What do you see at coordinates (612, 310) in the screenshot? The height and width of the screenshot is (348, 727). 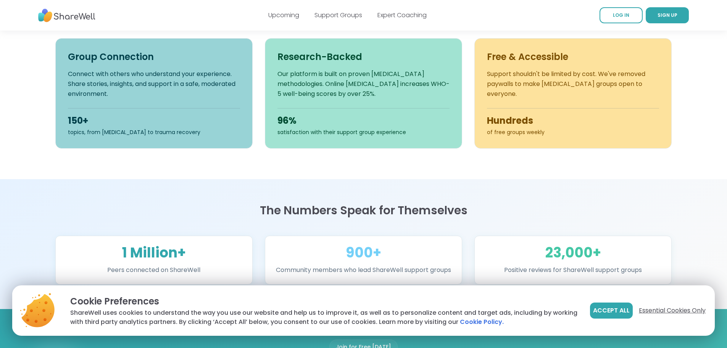 I see `span: Accept All` at bounding box center [612, 310].